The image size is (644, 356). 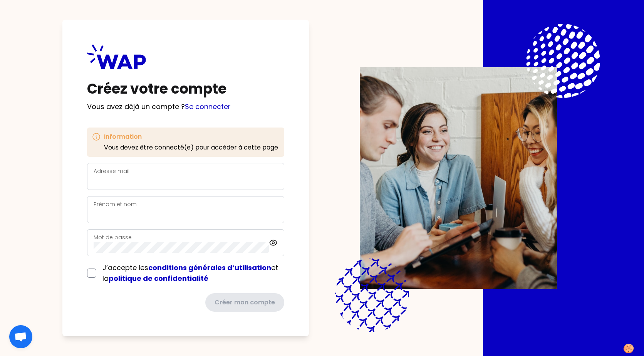 I want to click on h1: Créez votre compte, so click(x=186, y=89).